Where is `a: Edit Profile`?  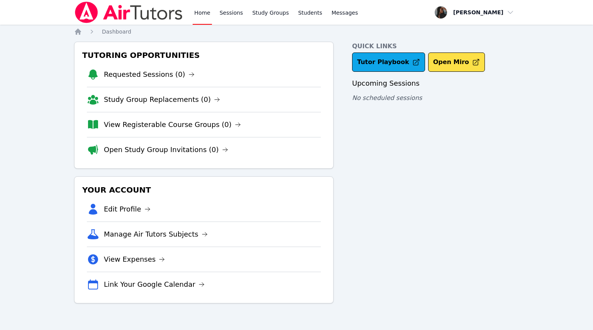
a: Edit Profile is located at coordinates (127, 209).